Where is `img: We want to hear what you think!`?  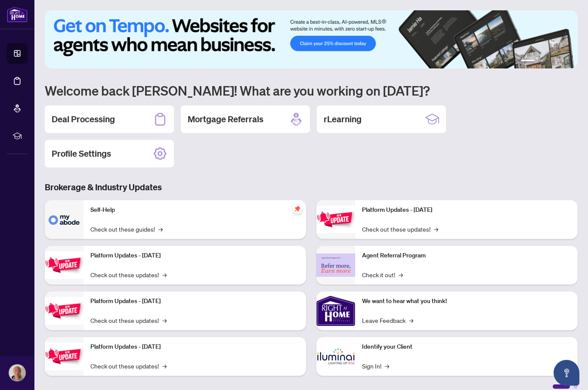
img: We want to hear what you think! is located at coordinates (336, 311).